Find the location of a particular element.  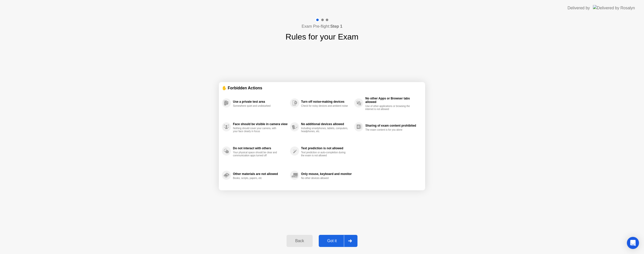

div: No other Apps or Browser tabs allowed is located at coordinates (392, 100).